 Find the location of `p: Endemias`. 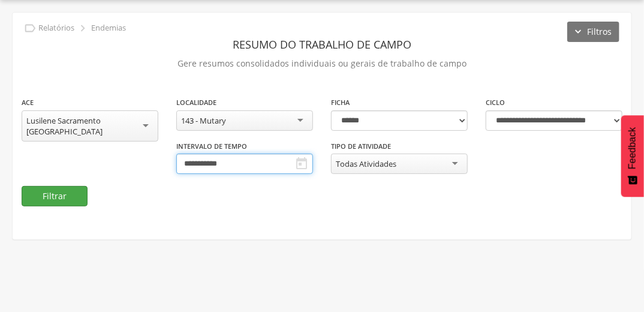

p: Endemias is located at coordinates (108, 28).